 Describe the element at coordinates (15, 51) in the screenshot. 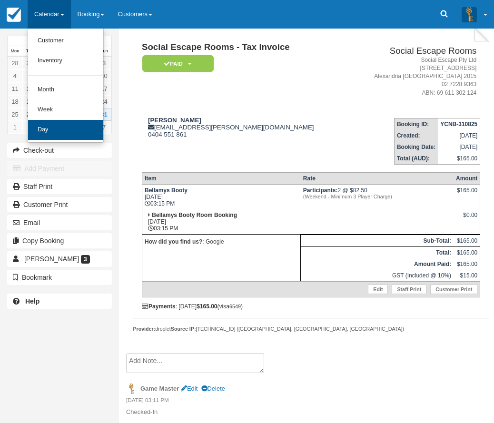

I see `th: Mon` at that location.